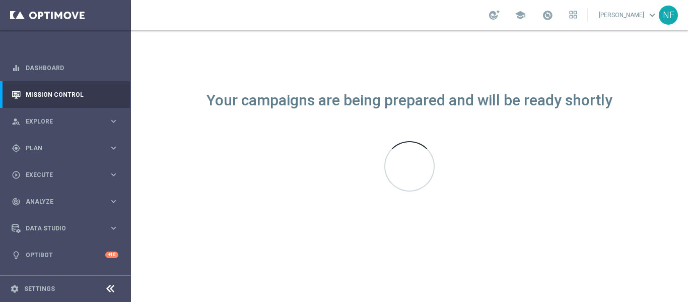 The image size is (688, 302). Describe the element at coordinates (65, 148) in the screenshot. I see `div: gps_fixed Plan keyboard_arrow_right` at that location.